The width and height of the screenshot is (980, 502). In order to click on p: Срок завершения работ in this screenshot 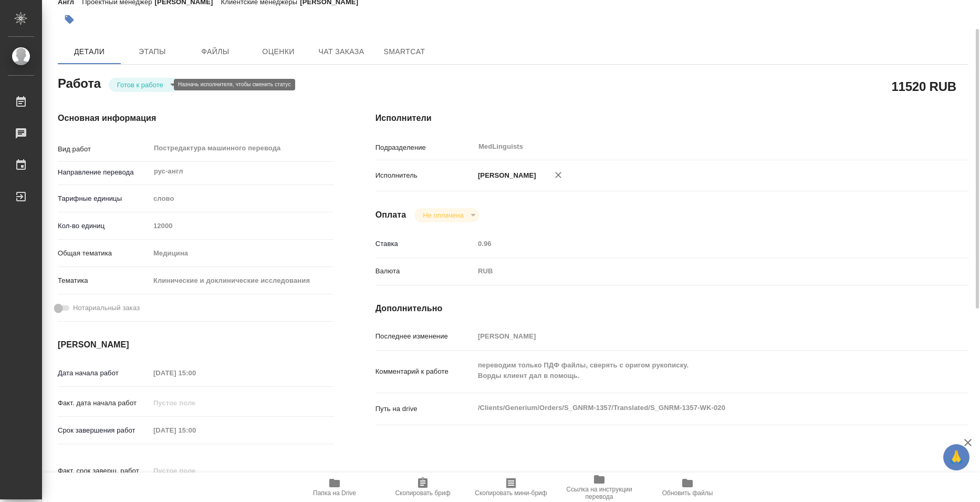, I will do `click(103, 430)`.